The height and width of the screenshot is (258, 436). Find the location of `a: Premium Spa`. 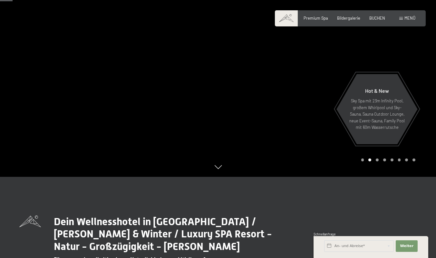

a: Premium Spa is located at coordinates (316, 18).